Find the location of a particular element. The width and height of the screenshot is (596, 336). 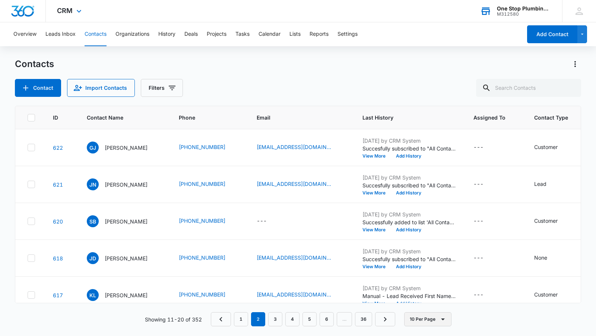

span: KL is located at coordinates (93, 295).